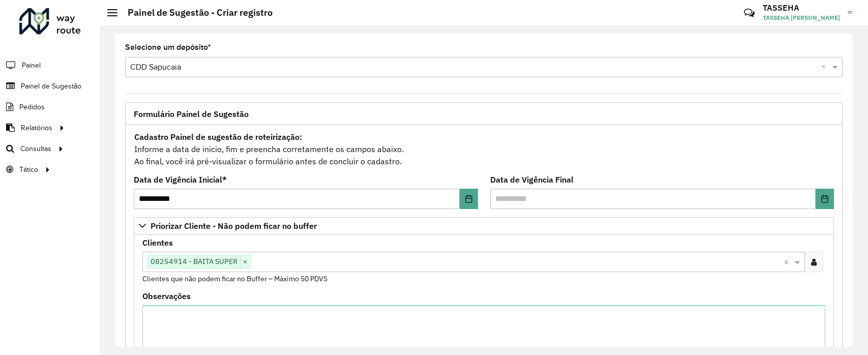 Image resolution: width=868 pixels, height=355 pixels. I want to click on span: Relatórios, so click(36, 128).